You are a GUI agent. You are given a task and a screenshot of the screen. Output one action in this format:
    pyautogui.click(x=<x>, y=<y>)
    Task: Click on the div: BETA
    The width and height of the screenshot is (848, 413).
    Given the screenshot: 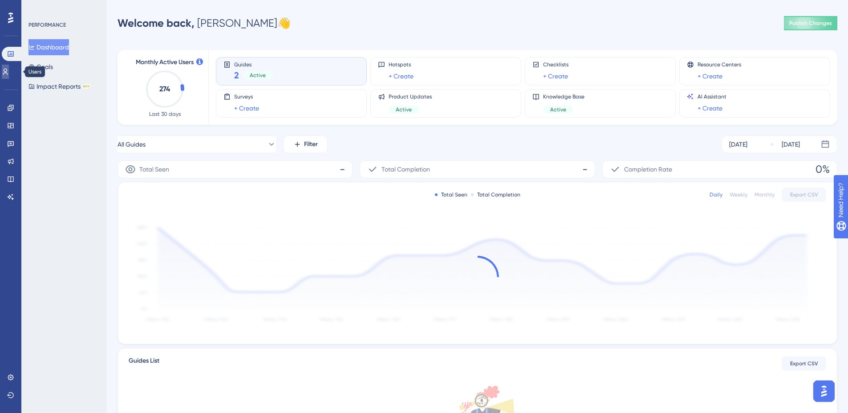 What is the action you would take?
    pyautogui.click(x=86, y=86)
    